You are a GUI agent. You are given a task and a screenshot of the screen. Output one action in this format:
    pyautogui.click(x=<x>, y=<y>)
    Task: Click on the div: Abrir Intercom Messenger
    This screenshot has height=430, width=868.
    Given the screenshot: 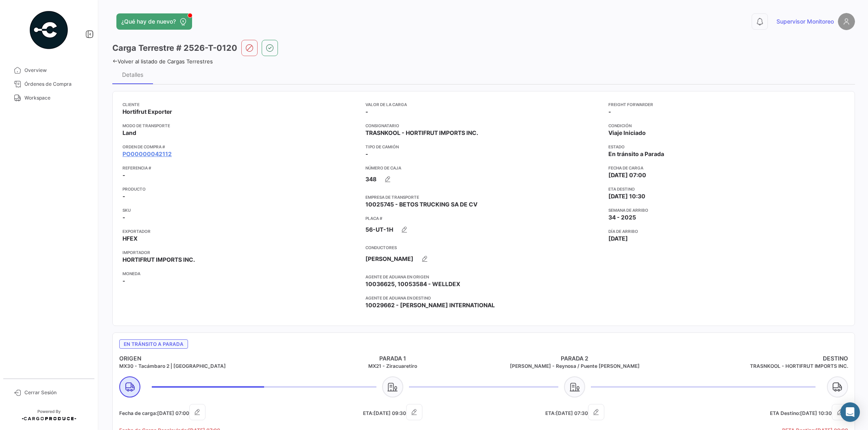 What is the action you would take?
    pyautogui.click(x=850, y=412)
    